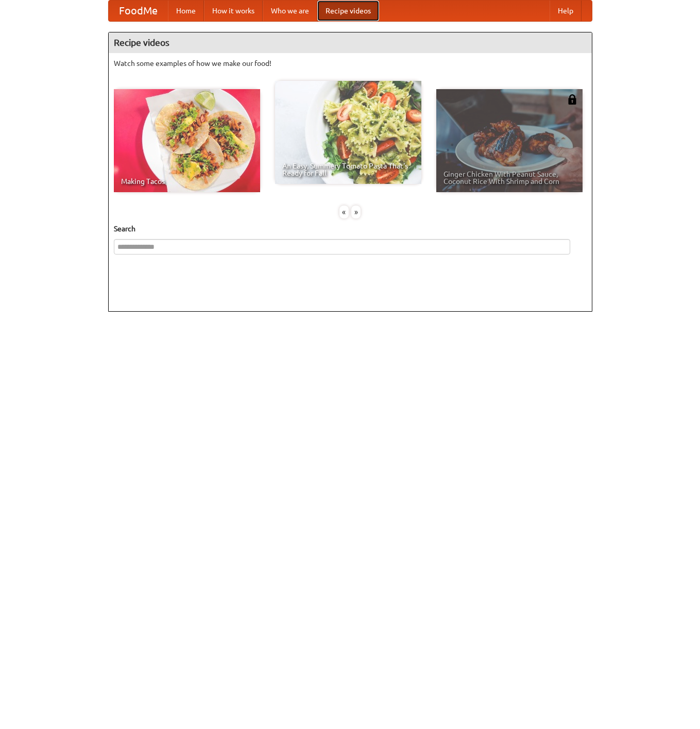 This screenshot has width=700, height=729. I want to click on a: Help, so click(566, 11).